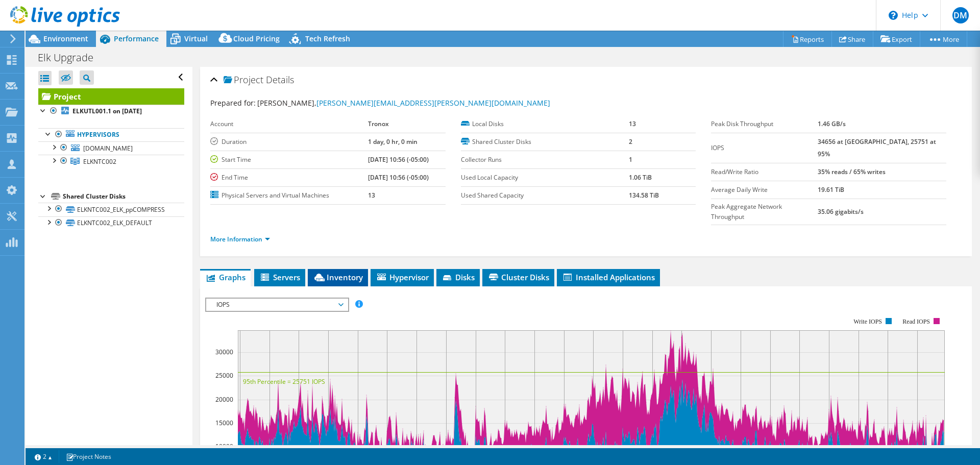 This screenshot has height=465, width=980. What do you see at coordinates (196, 38) in the screenshot?
I see `span: Virtual` at bounding box center [196, 38].